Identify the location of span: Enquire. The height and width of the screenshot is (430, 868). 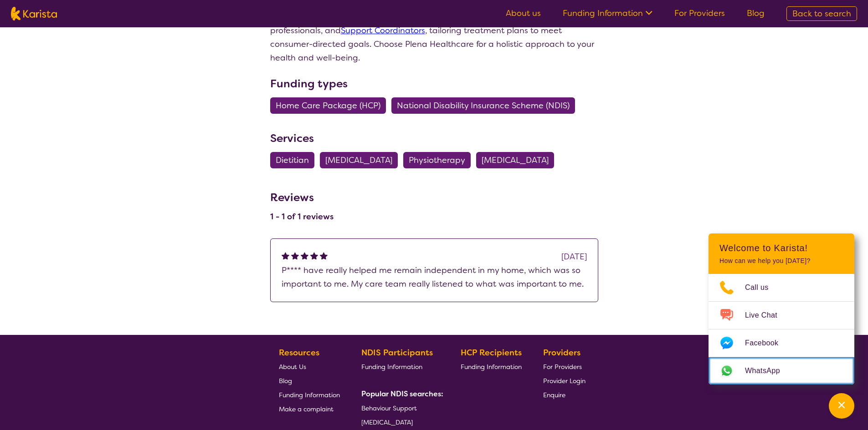
(554, 395).